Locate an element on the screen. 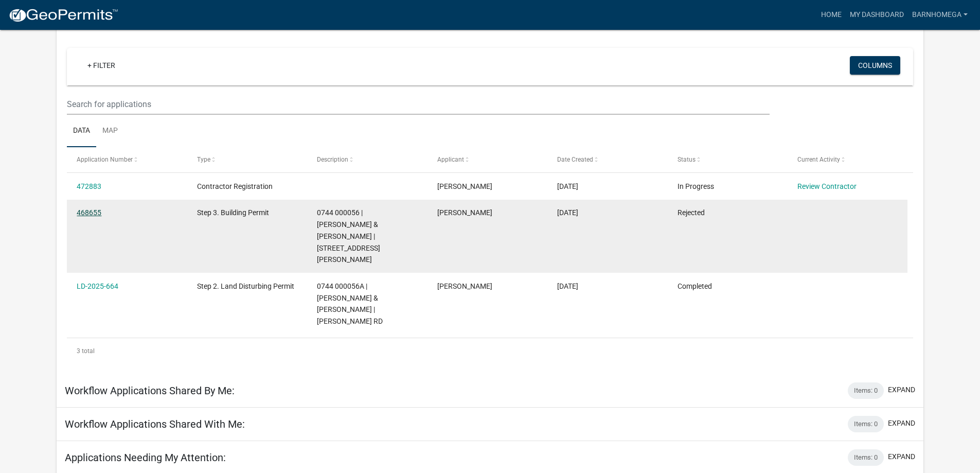 Image resolution: width=980 pixels, height=473 pixels. h5: Workflow Applications Shared By Me: is located at coordinates (149, 391).